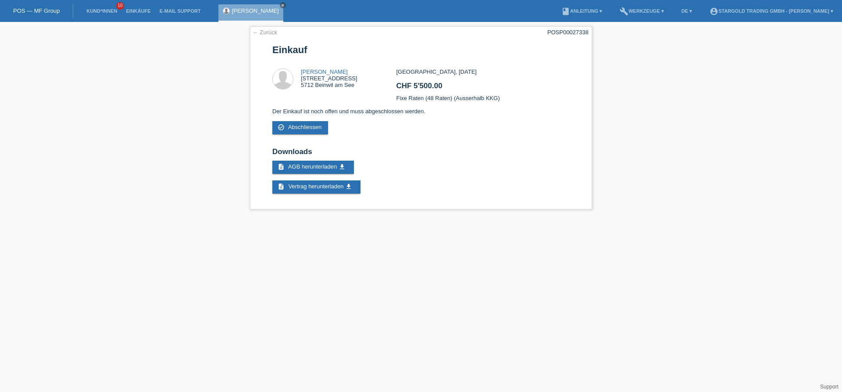 This screenshot has height=392, width=842. Describe the element at coordinates (624, 11) in the screenshot. I see `i: build` at that location.